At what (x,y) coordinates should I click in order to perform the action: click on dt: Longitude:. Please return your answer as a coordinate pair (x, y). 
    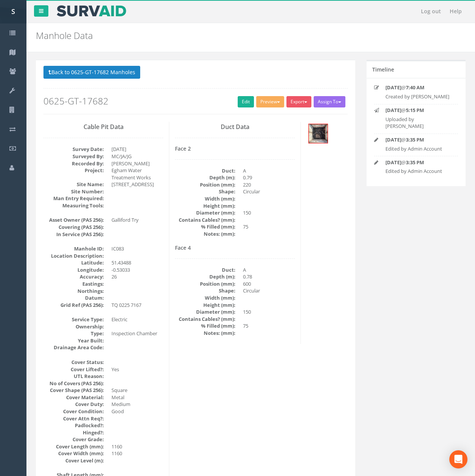
    Looking at the image, I should click on (74, 269).